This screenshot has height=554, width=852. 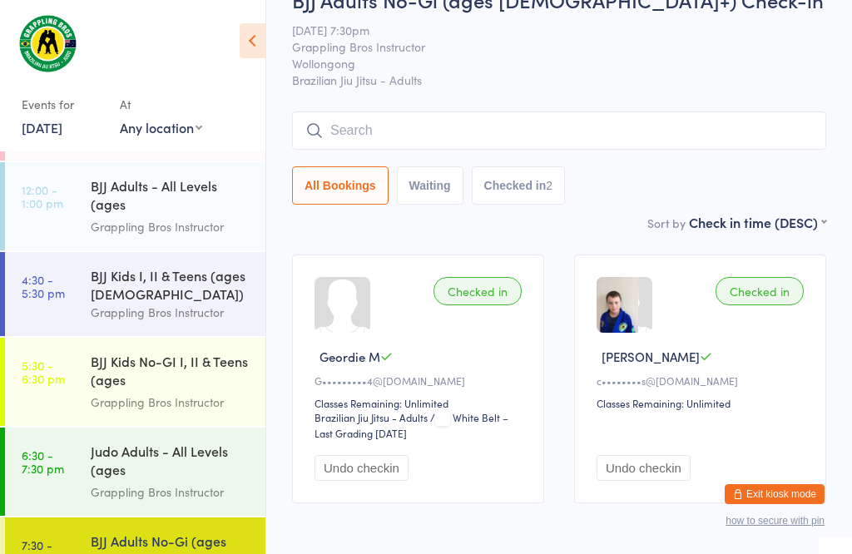 I want to click on div: Any location, so click(x=161, y=127).